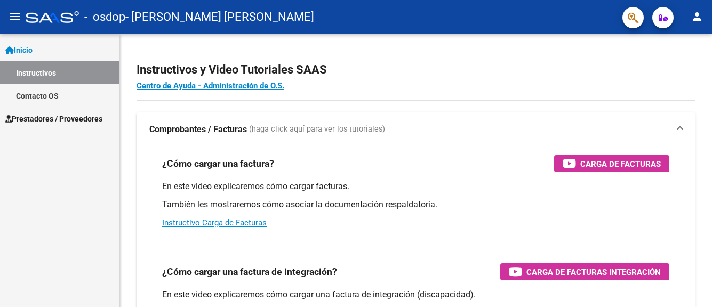 The width and height of the screenshot is (712, 307). I want to click on span: Prestadores / Proveedores, so click(54, 119).